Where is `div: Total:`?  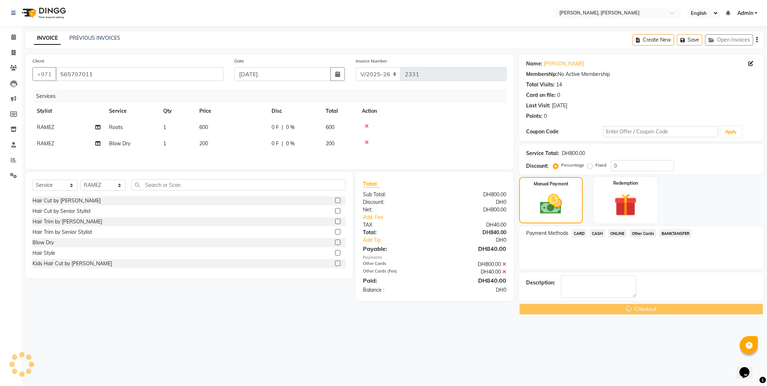
div: Total: is located at coordinates (396, 232).